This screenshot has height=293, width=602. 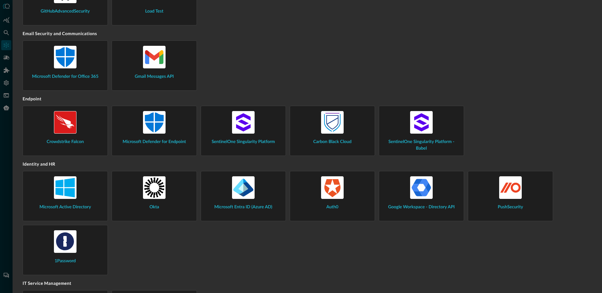 What do you see at coordinates (65, 207) in the screenshot?
I see `span: Microsoft Active Directory` at bounding box center [65, 207].